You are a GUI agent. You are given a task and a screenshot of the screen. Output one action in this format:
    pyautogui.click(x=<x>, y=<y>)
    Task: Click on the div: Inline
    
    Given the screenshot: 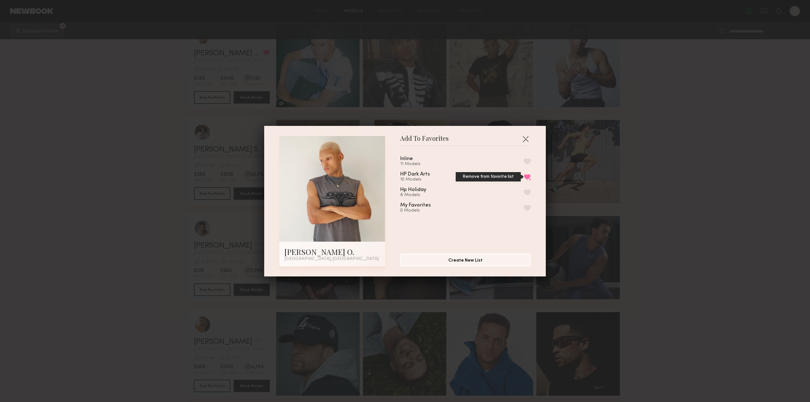 What is the action you would take?
    pyautogui.click(x=407, y=159)
    